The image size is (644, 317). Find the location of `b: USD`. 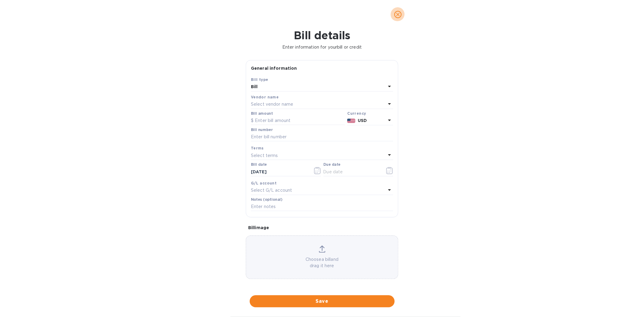

b: USD is located at coordinates (363, 121).